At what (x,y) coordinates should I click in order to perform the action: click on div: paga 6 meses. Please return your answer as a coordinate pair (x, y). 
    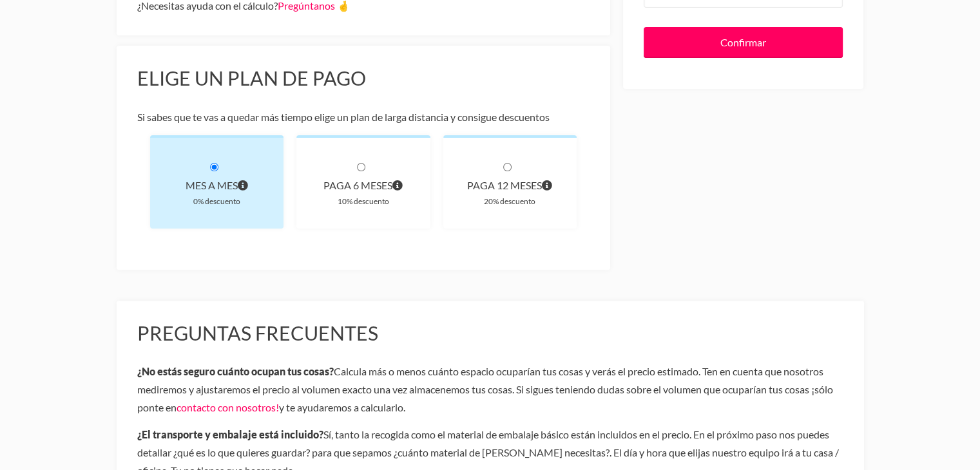
    Looking at the image, I should click on (363, 185).